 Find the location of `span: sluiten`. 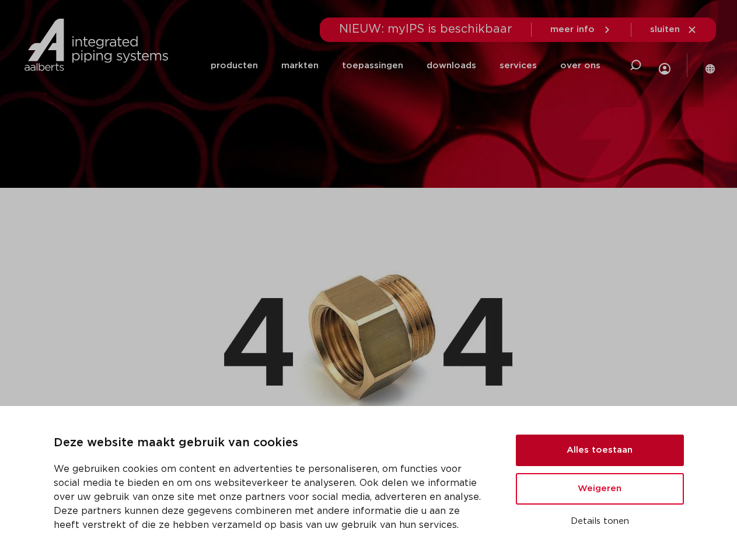

span: sluiten is located at coordinates (664, 29).